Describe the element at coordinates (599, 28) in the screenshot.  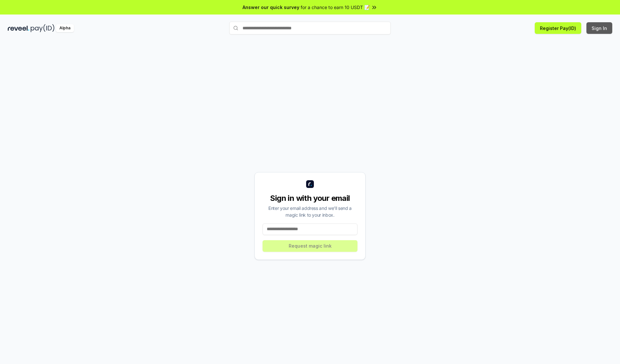
I see `button: Sign In` at that location.